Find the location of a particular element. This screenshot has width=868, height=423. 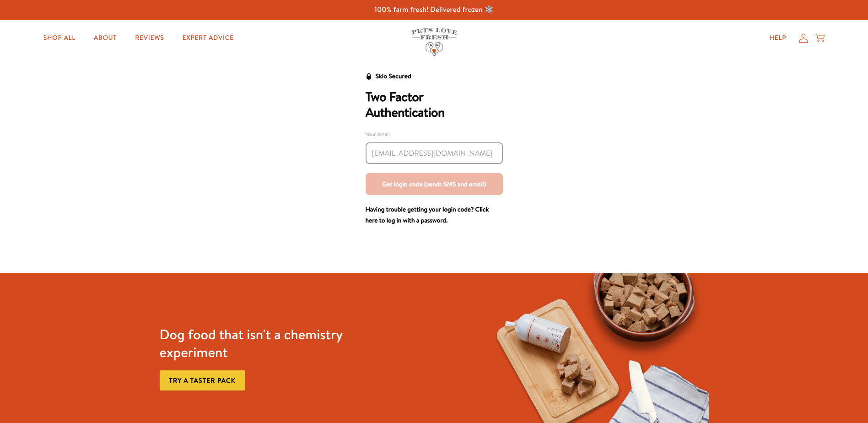

a: Help is located at coordinates (777, 38).